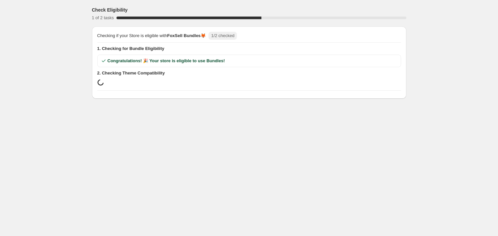 The image size is (498, 236). I want to click on span: 1. Checking for Bundle Eligibility, so click(249, 49).